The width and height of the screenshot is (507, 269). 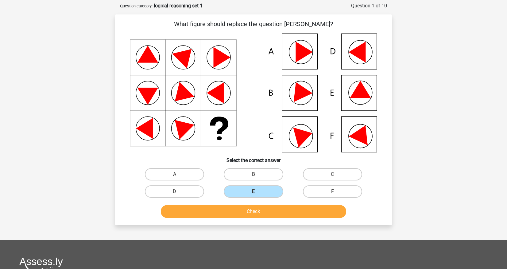 What do you see at coordinates (178, 6) in the screenshot?
I see `strong: logical reasoning set 1` at bounding box center [178, 6].